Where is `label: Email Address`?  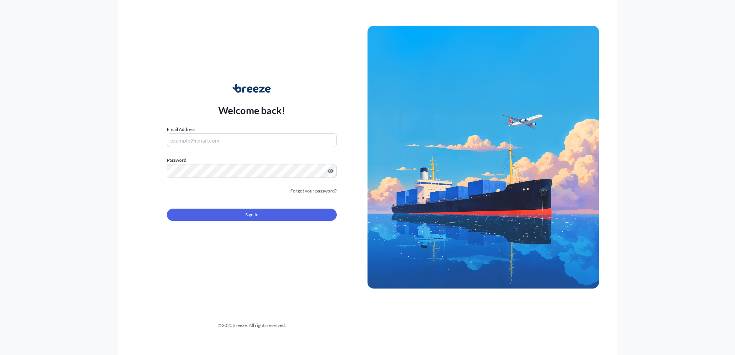
label: Email Address is located at coordinates (181, 130).